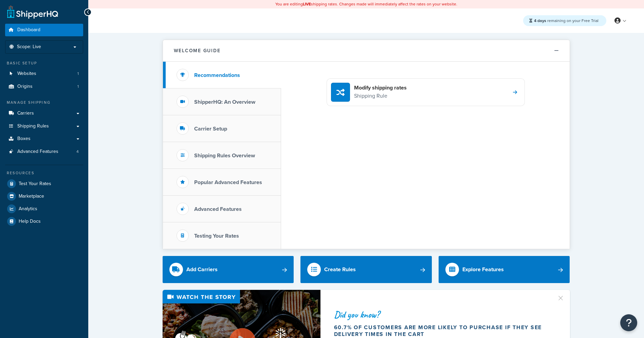 The image size is (644, 338). What do you see at coordinates (45, 151) in the screenshot?
I see `a: Advanced Features4` at bounding box center [45, 151].